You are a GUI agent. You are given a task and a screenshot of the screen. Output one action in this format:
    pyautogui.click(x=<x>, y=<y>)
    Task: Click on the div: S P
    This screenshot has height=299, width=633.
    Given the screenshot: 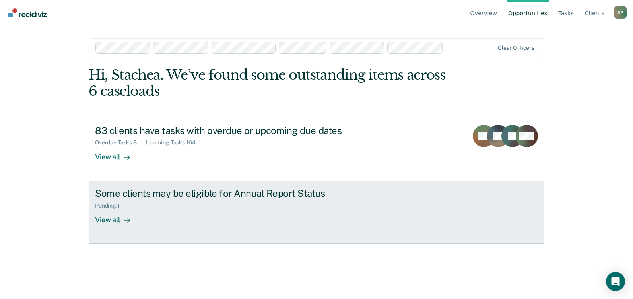 What is the action you would take?
    pyautogui.click(x=620, y=12)
    